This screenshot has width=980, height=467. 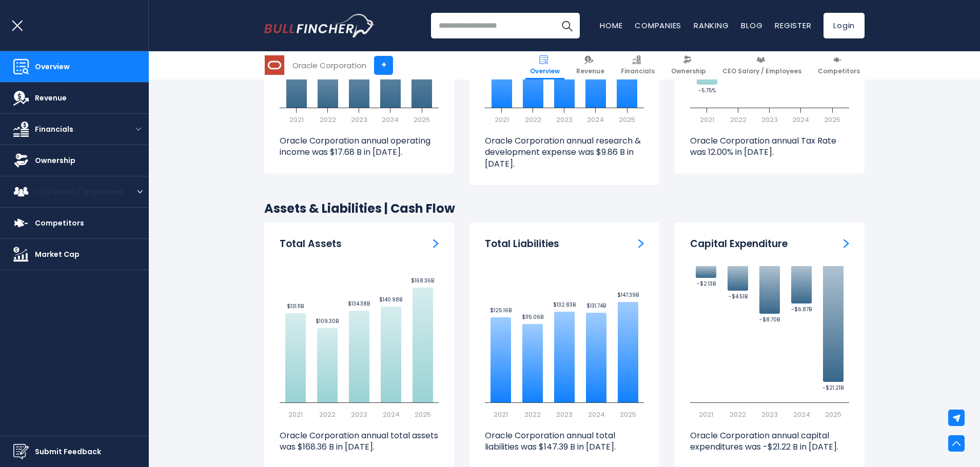 What do you see at coordinates (391, 299) in the screenshot?
I see `text: $140.98B` at bounding box center [391, 299].